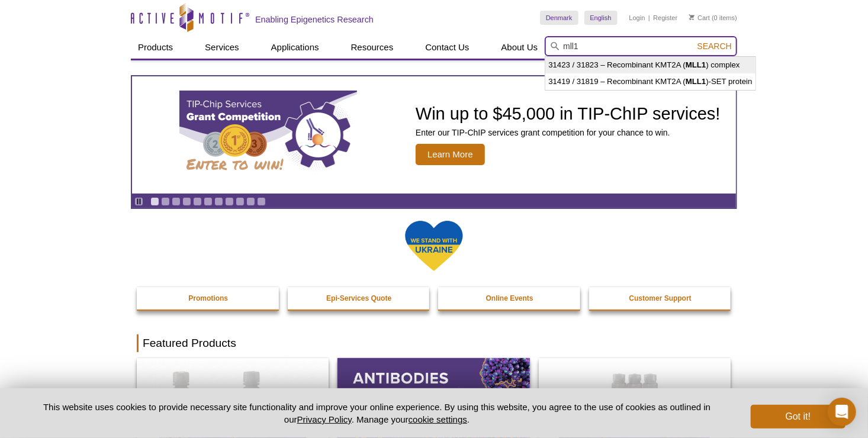  Describe the element at coordinates (139, 202) in the screenshot. I see `a: Toggle autoplay` at that location.